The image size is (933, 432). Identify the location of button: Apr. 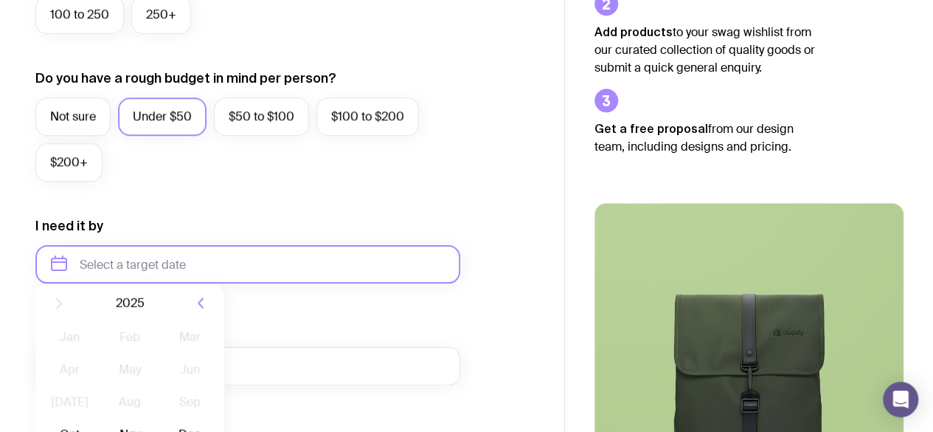
(69, 369).